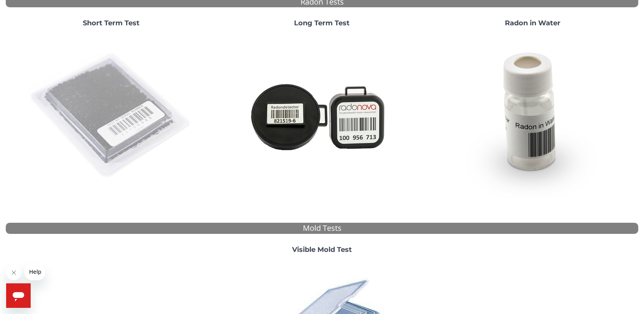  I want to click on strong: Short Term Test, so click(112, 23).